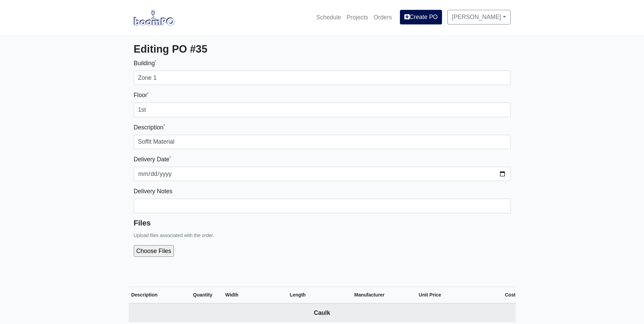  I want to click on label: Delivery Date, so click(153, 159).